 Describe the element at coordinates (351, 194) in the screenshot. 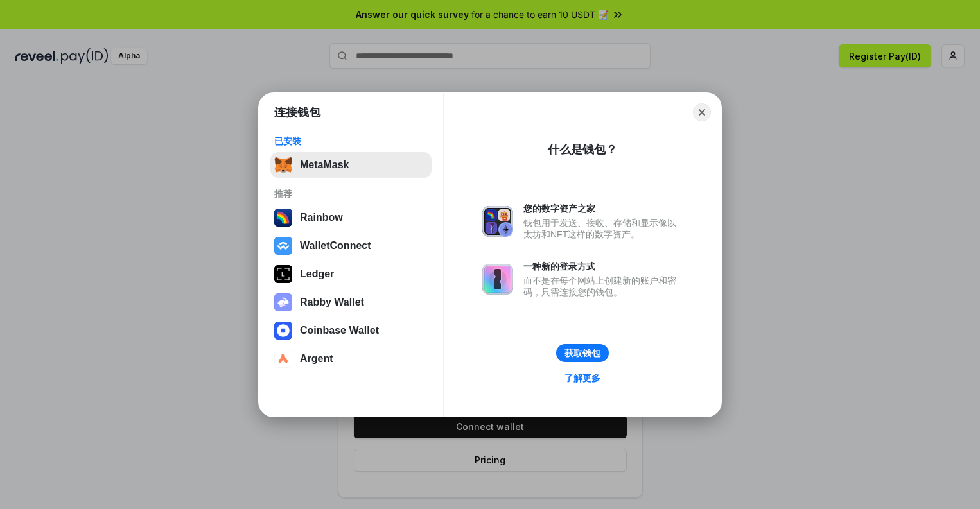

I see `div: 推荐` at that location.